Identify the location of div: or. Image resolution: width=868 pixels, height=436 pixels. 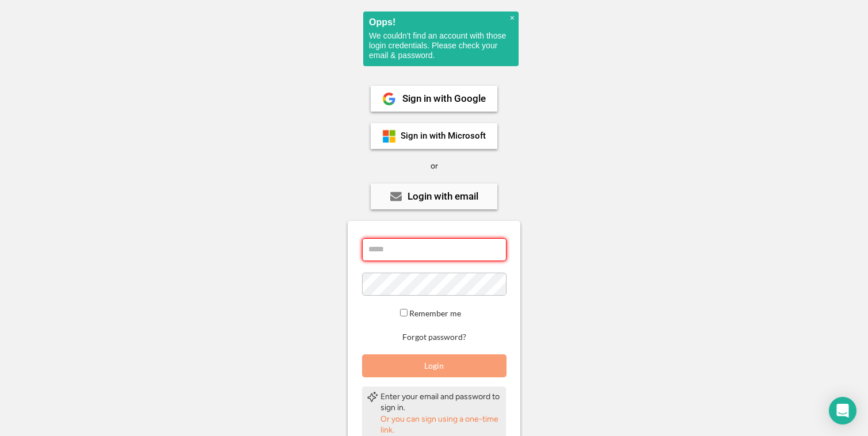
(434, 167).